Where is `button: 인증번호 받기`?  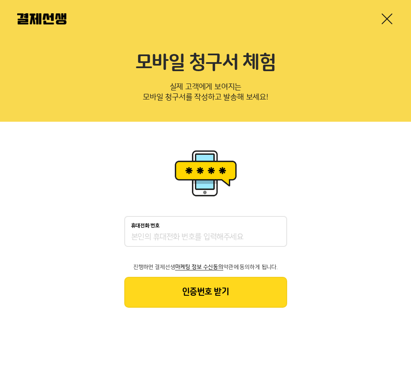 button: 인증번호 받기 is located at coordinates (206, 292).